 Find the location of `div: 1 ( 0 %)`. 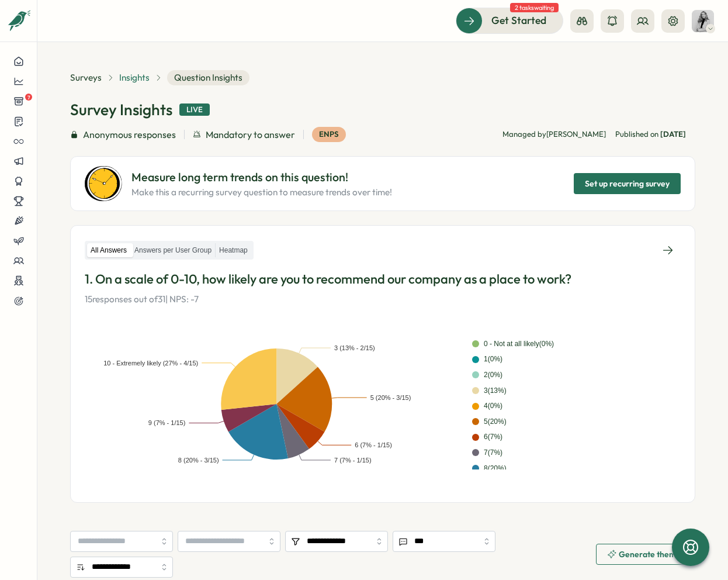

div: 1 ( 0 %) is located at coordinates (493, 359).